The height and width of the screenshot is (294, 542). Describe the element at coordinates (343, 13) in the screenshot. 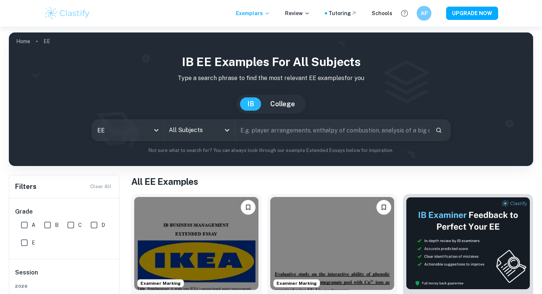

I see `div: Tutoring` at that location.